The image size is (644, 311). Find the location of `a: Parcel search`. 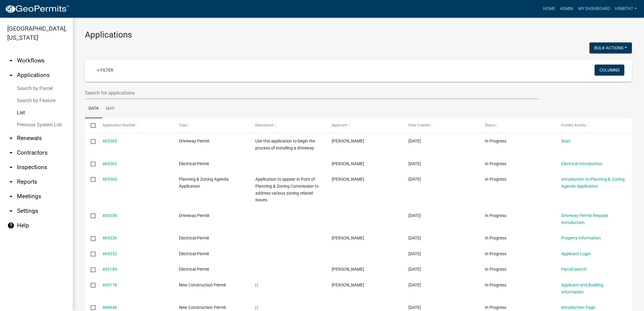

a: Parcel search is located at coordinates (574, 269).